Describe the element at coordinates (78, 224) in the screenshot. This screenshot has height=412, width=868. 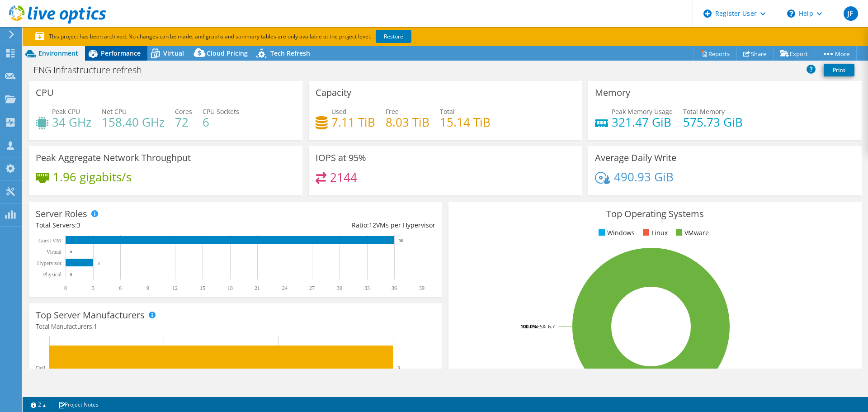
I see `span: 3` at that location.